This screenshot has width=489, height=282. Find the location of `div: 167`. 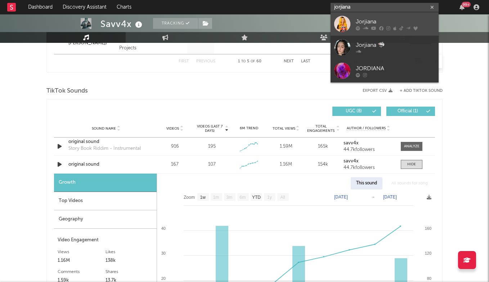

div: 167 is located at coordinates (175, 165).